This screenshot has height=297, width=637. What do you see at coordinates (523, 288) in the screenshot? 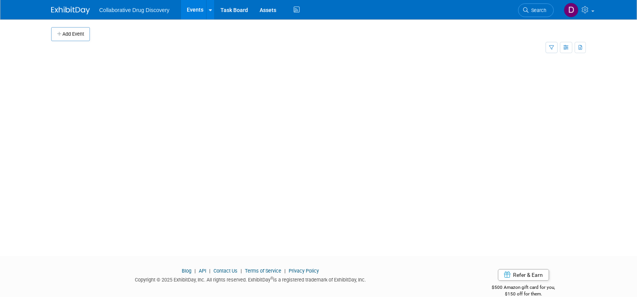
I see `div: $500 Amazon gift card for you,` at bounding box center [523, 288].